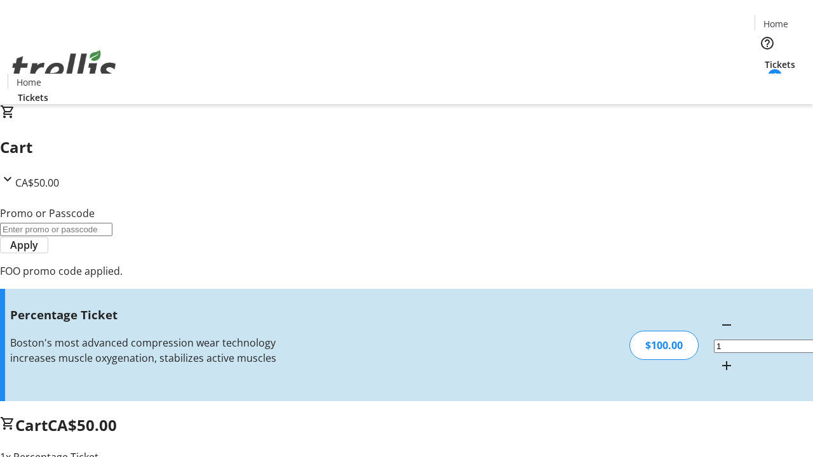 The width and height of the screenshot is (813, 457). Describe the element at coordinates (149, 351) in the screenshot. I see `div: Boston's most advanced compression wear technology increases muscle oxygenation, stabilizes activ...` at that location.